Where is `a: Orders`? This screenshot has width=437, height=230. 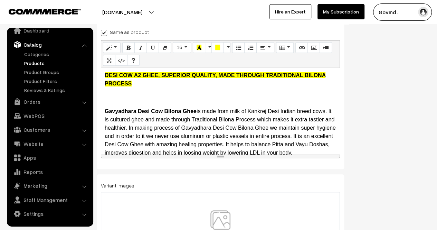 a: Orders is located at coordinates (50, 102).